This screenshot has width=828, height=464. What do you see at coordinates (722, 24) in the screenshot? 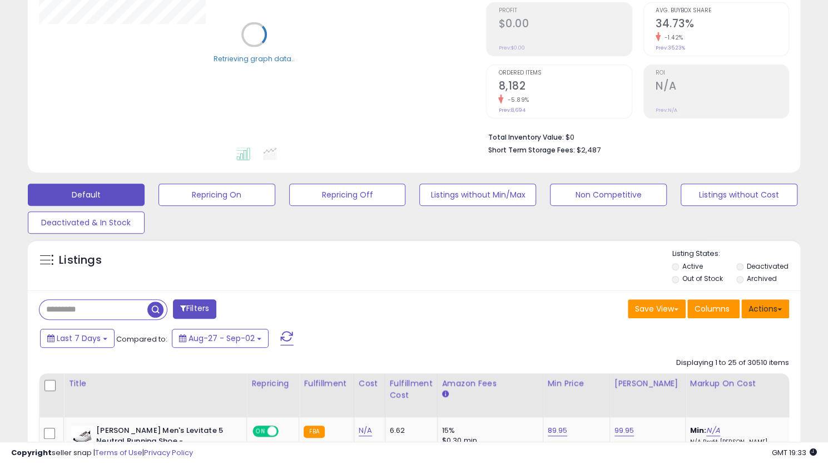
I see `h2: 34.73%` at bounding box center [722, 24].